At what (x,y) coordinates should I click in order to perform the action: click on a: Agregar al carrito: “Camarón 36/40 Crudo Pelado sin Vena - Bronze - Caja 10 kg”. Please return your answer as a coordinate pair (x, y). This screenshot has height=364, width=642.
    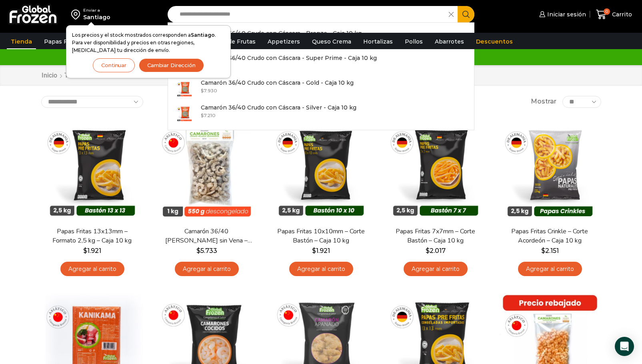
    Looking at the image, I should click on (207, 269).